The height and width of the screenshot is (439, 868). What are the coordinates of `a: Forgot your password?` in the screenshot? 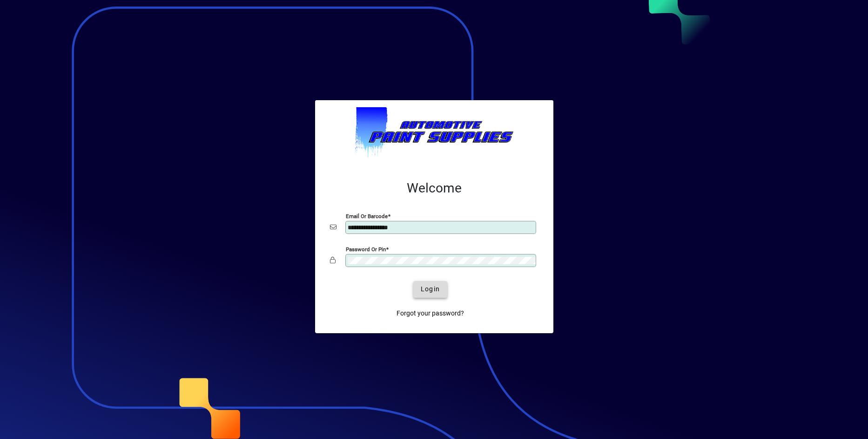 It's located at (430, 313).